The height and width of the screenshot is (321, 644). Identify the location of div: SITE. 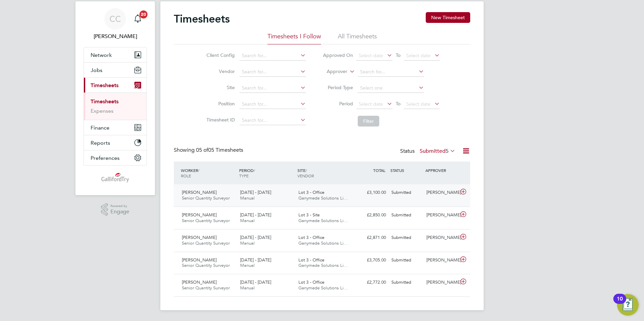
(325, 173).